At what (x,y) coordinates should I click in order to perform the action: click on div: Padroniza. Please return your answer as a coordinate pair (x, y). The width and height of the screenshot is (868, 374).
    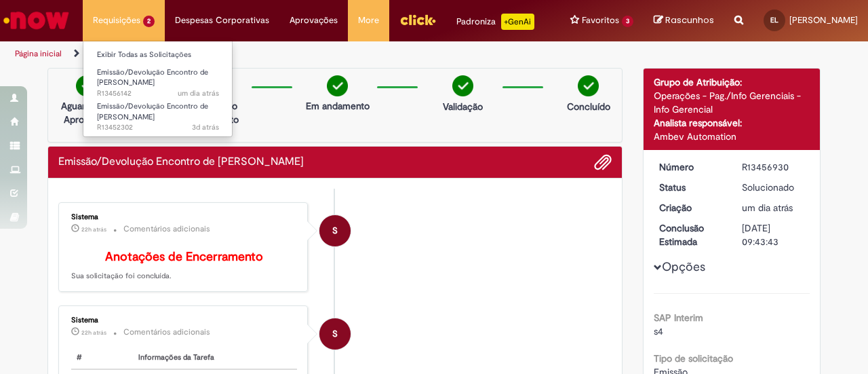
    Looking at the image, I should click on (495, 21).